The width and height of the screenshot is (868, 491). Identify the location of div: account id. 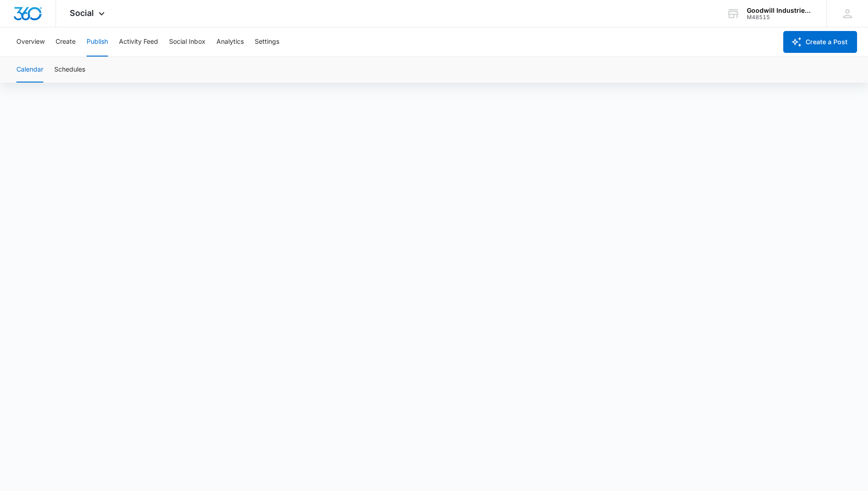
(780, 18).